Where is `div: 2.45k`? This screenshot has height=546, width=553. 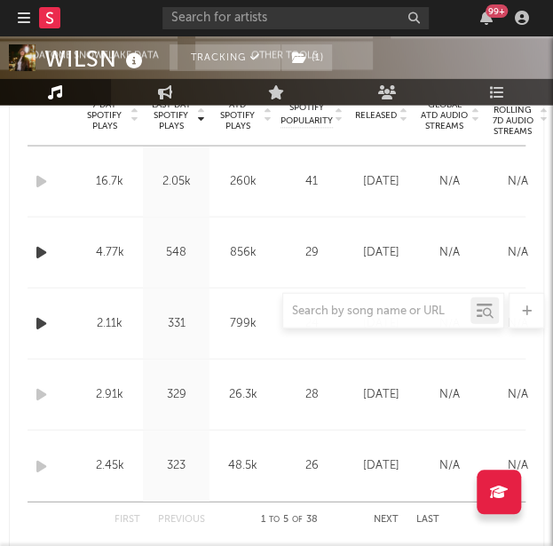 div: 2.45k is located at coordinates (109, 466).